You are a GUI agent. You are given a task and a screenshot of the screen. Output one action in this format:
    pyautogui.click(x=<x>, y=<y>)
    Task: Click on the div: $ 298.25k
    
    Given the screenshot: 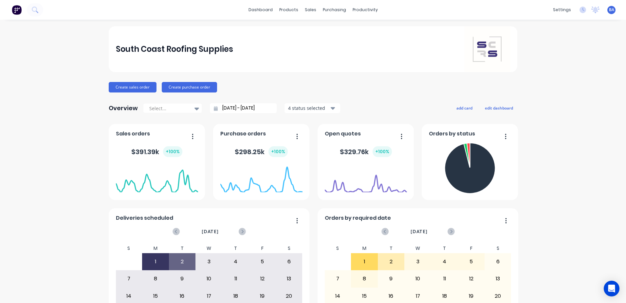 What is the action you would take?
    pyautogui.click(x=261, y=151)
    